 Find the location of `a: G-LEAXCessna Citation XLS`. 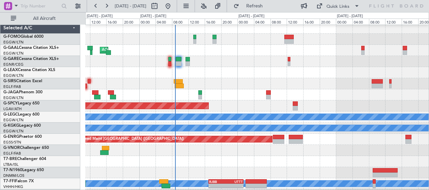

a: G-LEAXCessna Citation XLS is located at coordinates (29, 70).